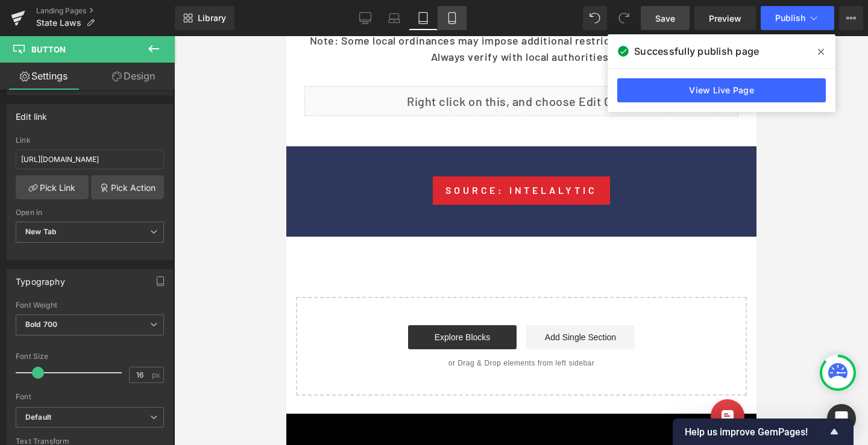 The width and height of the screenshot is (868, 445). What do you see at coordinates (423, 18) in the screenshot?
I see `a: Tablet` at bounding box center [423, 18].